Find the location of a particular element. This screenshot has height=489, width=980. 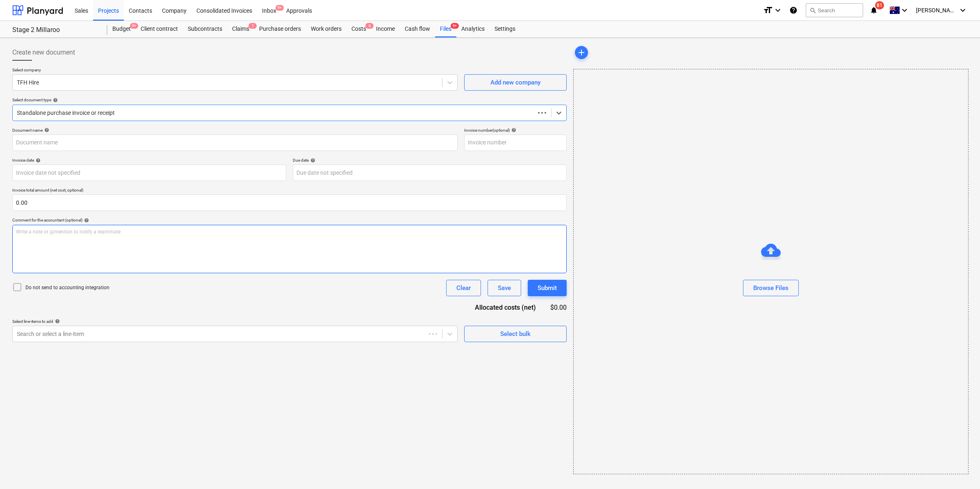

input: Invoice number is located at coordinates (516, 143).